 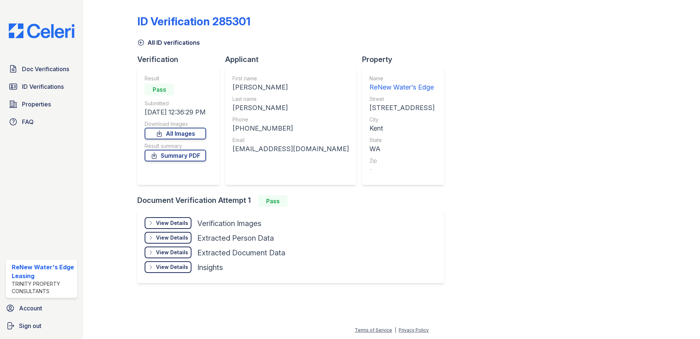 What do you see at coordinates (402, 140) in the screenshot?
I see `div: State` at bounding box center [402, 140].